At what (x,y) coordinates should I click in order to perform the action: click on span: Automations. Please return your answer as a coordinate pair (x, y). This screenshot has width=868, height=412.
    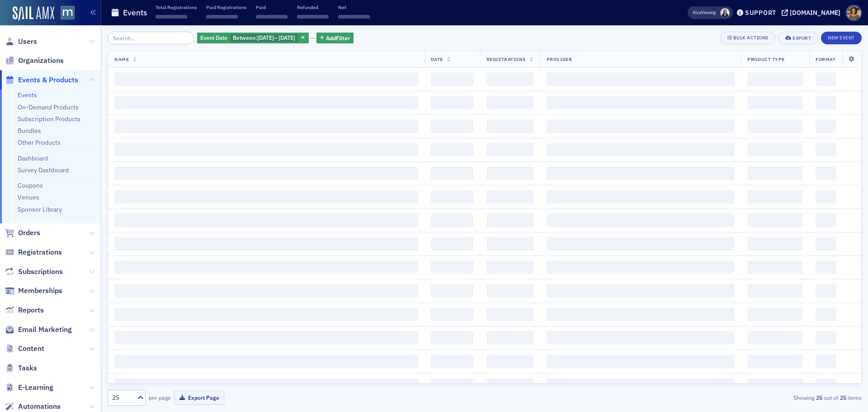
    Looking at the image, I should click on (39, 407).